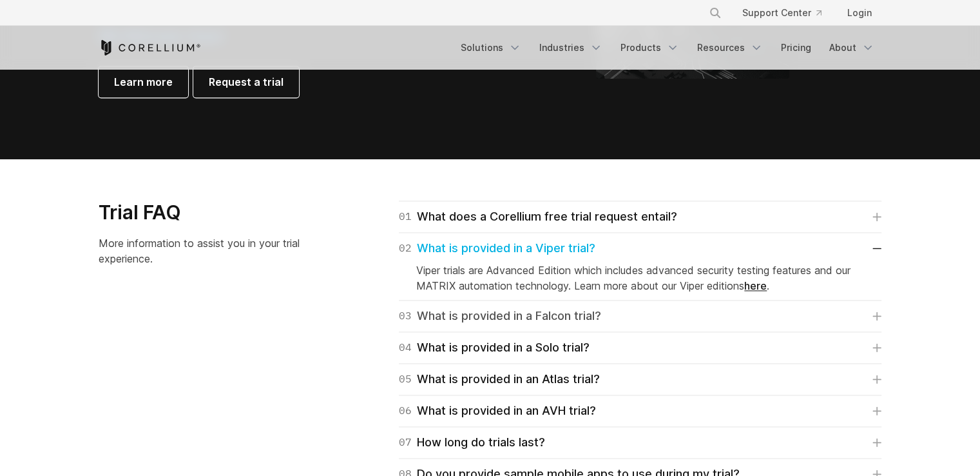  I want to click on a: Corellium Home, so click(149, 48).